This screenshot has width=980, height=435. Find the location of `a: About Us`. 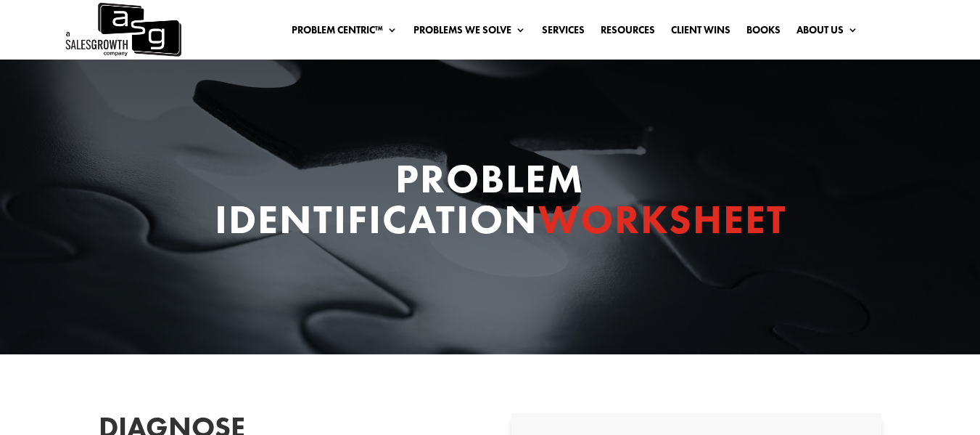

a: About Us is located at coordinates (827, 33).